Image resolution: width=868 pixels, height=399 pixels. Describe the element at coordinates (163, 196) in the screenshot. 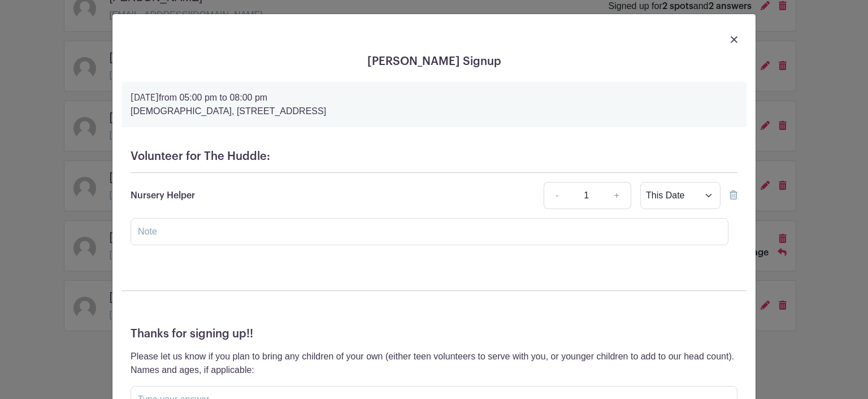

I see `p: Nursery Helper` at that location.